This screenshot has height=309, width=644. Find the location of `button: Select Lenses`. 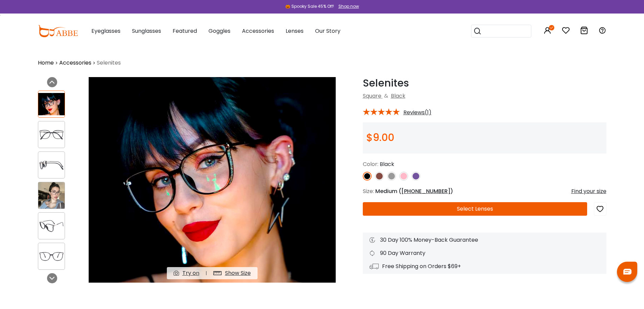

button: Select Lenses is located at coordinates (475, 209).